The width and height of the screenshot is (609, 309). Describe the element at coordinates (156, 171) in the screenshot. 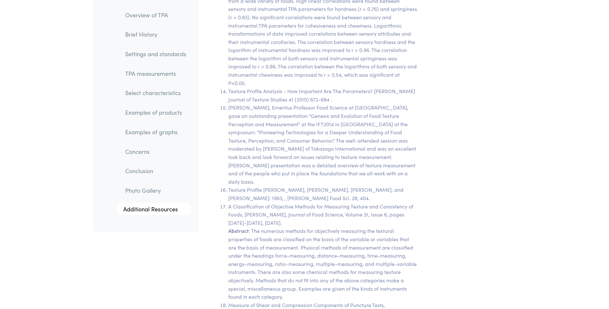

I see `a: Conclusion` at that location.